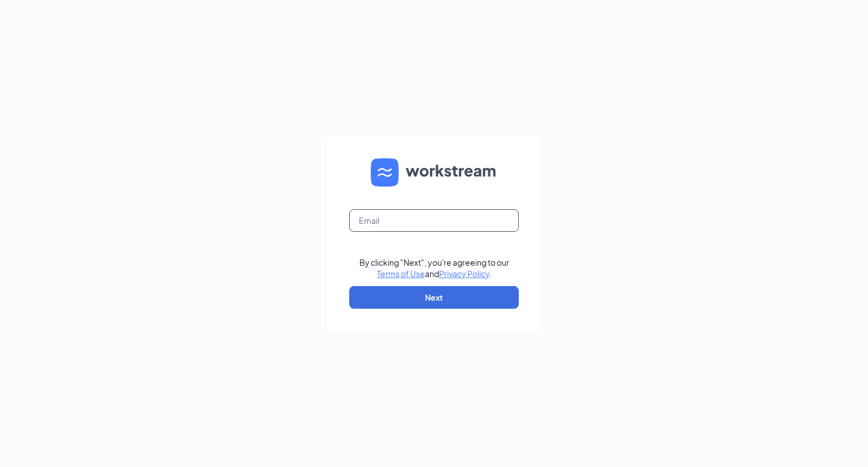  I want to click on a: Terms of Use, so click(401, 274).